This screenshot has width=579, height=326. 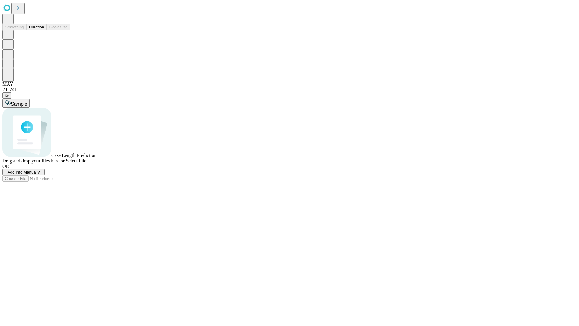 I want to click on button: Duration, so click(x=36, y=27).